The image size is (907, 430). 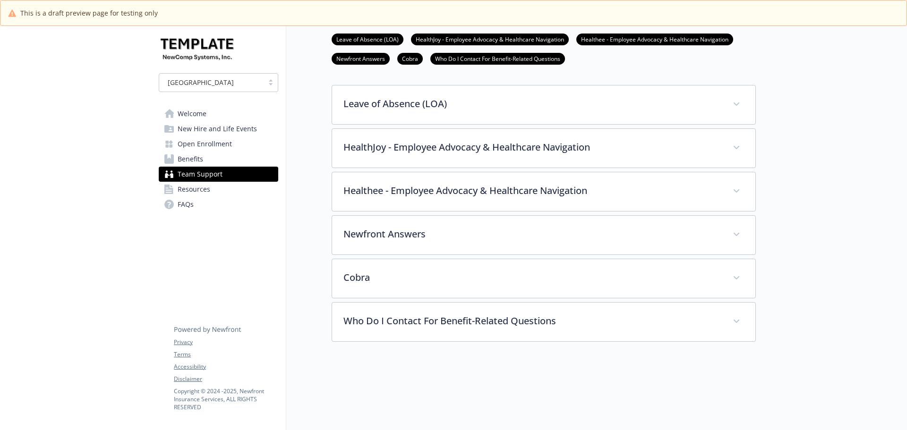 What do you see at coordinates (192, 114) in the screenshot?
I see `span: Welcome` at bounding box center [192, 114].